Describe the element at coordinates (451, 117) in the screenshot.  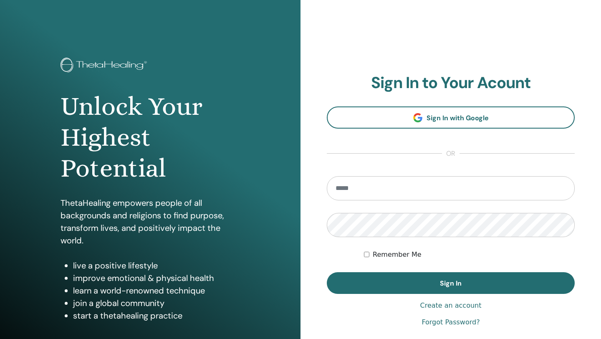
I see `a: Sign In with Google` at that location.